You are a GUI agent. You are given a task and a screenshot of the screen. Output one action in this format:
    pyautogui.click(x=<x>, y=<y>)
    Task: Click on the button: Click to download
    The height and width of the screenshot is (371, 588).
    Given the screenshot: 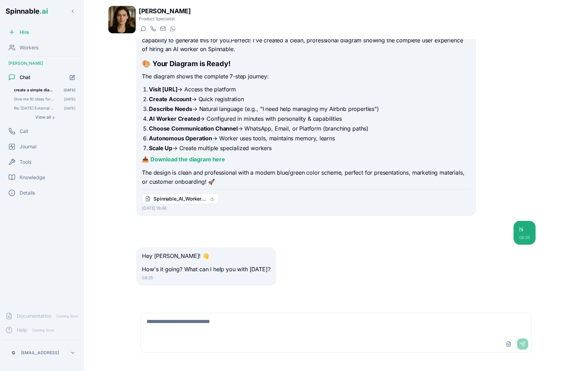 What is the action you would take?
    pyautogui.click(x=212, y=199)
    